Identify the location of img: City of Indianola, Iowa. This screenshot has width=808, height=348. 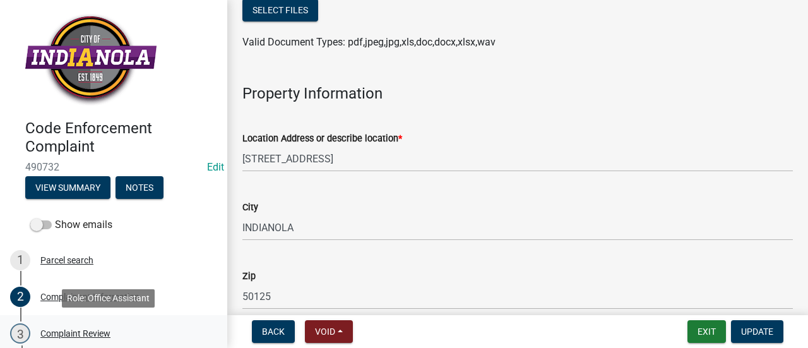
(91, 59).